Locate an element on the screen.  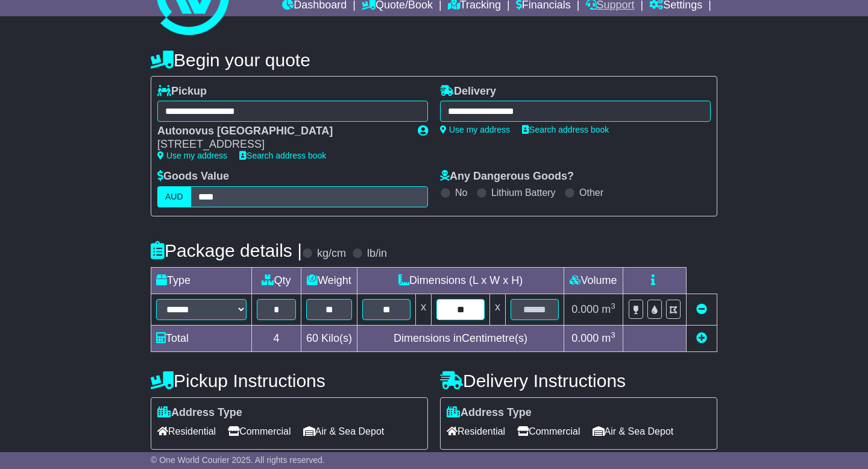
label: No is located at coordinates (461, 192).